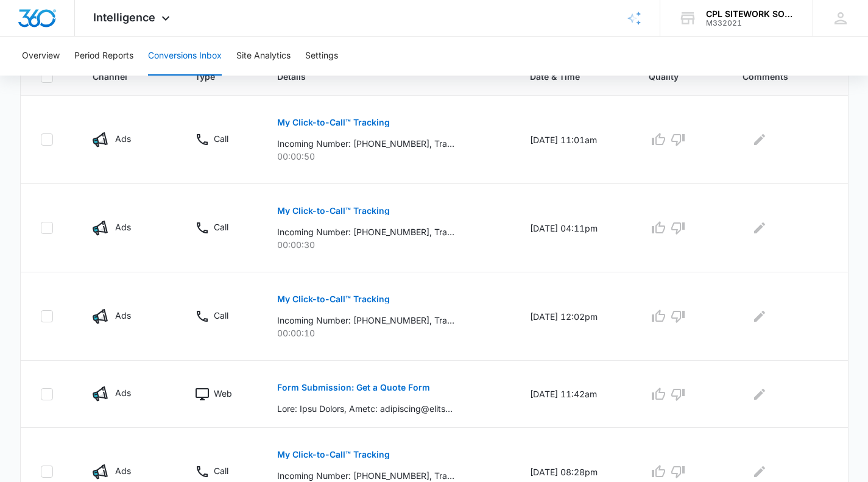 Image resolution: width=868 pixels, height=482 pixels. Describe the element at coordinates (388, 333) in the screenshot. I see `p: 00:00:10` at that location.